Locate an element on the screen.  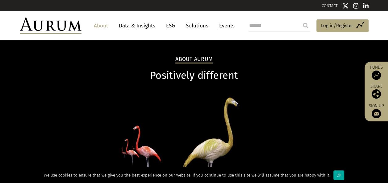
h1: Positively different is located at coordinates (194, 76).